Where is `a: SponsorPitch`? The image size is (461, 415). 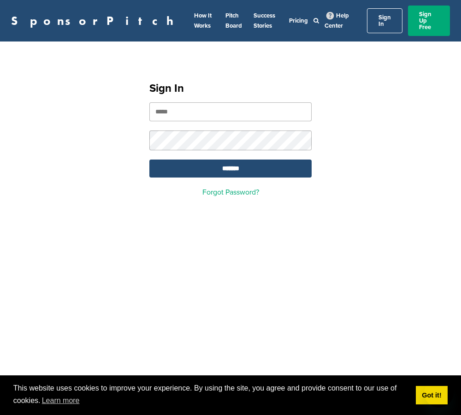 a: SponsorPitch is located at coordinates (95, 21).